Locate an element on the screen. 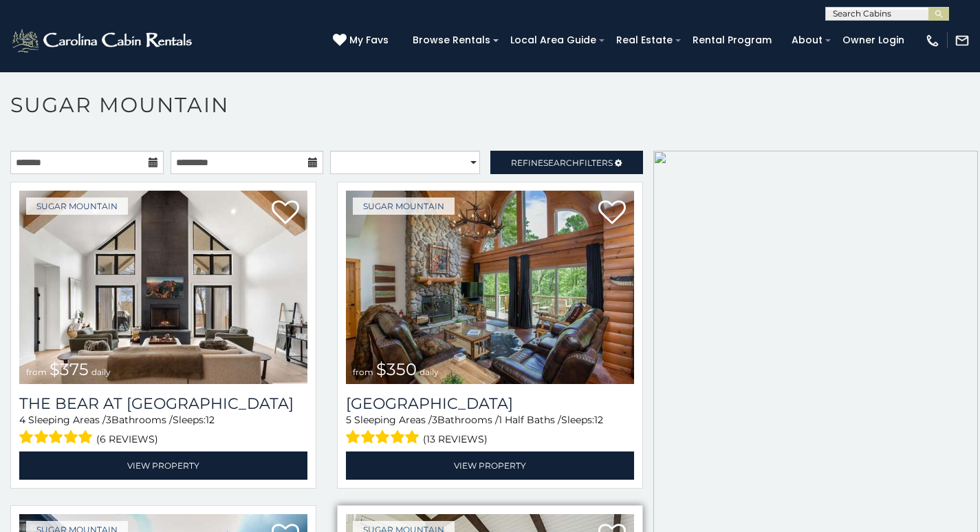 This screenshot has width=980, height=532. img: The Bear At Sugar Mountain is located at coordinates (163, 287).